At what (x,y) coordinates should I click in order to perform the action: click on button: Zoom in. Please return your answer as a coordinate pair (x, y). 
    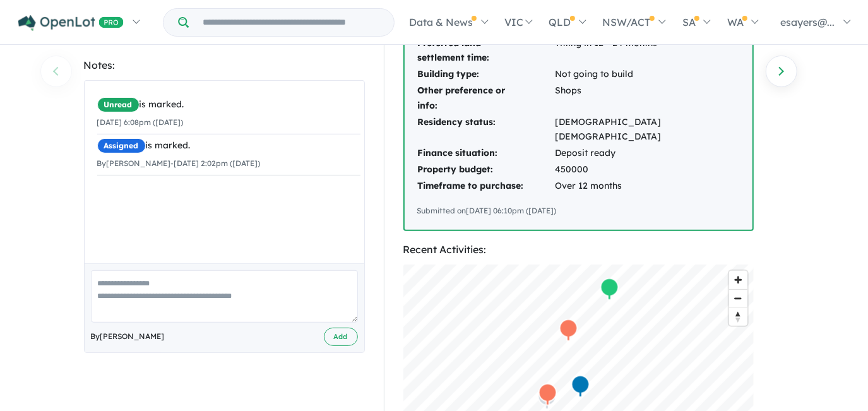
    Looking at the image, I should click on (737, 280).